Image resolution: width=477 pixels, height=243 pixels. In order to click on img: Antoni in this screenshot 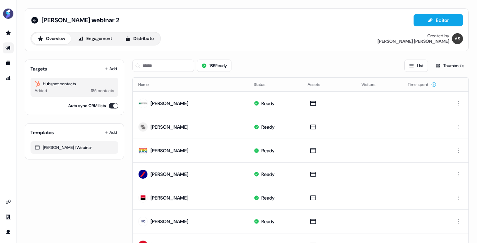, I will do `click(457, 39)`.